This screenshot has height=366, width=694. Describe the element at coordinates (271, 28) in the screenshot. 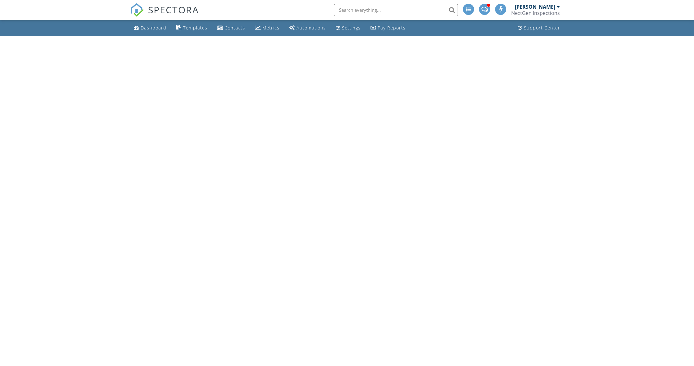

I see `div: Metrics` at that location.